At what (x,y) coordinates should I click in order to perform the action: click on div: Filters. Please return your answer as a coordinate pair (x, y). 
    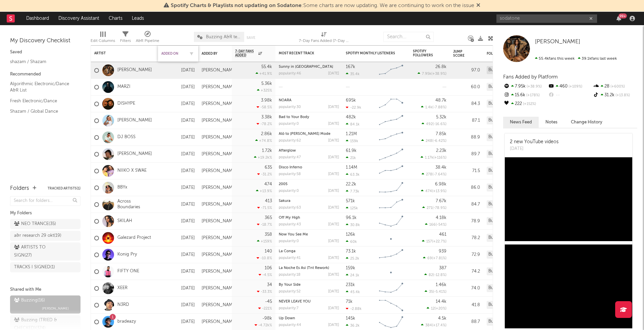
    Looking at the image, I should click on (125, 41).